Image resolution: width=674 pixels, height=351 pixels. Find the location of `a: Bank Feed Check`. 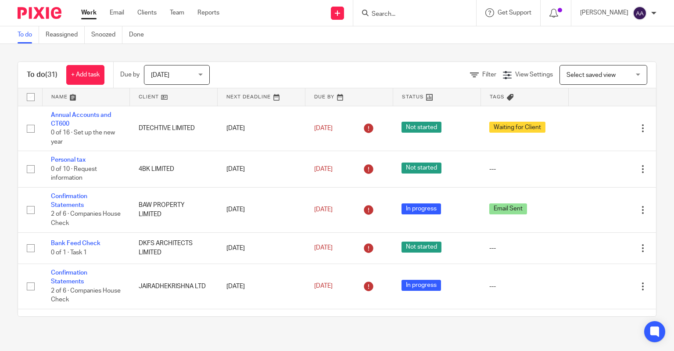

a: Bank Feed Check is located at coordinates (75, 243).